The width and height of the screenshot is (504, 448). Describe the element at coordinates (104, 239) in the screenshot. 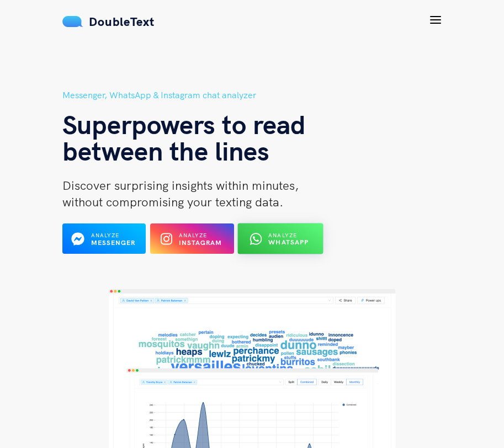

I see `button: Analyze Messenger` at that location.